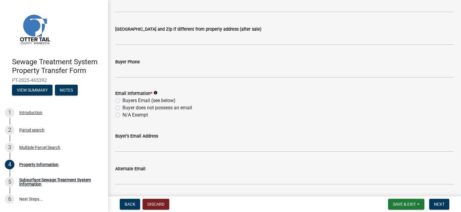 Image resolution: width=461 pixels, height=212 pixels. Describe the element at coordinates (137, 136) in the screenshot. I see `label: Buyer's Email Address` at that location.